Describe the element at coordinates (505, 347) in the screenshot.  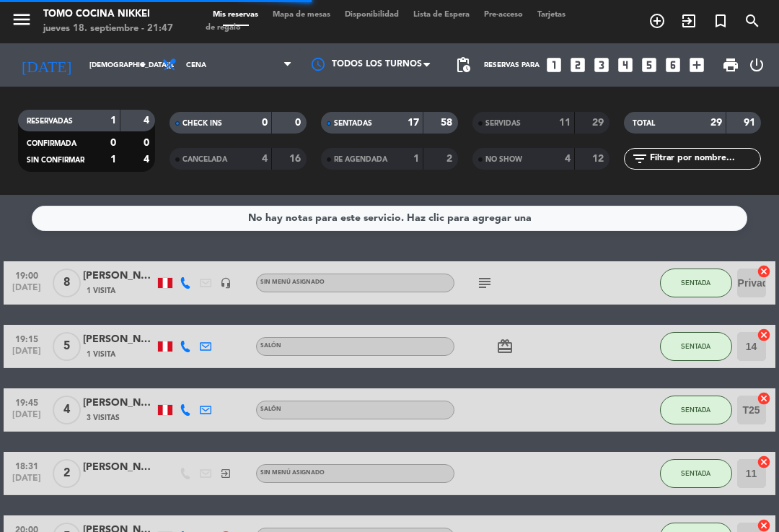
I see `i: card_giftcard` at that location.